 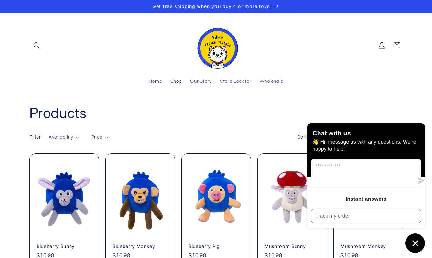 What do you see at coordinates (212, 6) in the screenshot?
I see `span: Get free shipping when you buy 4 or more toys!` at bounding box center [212, 6].